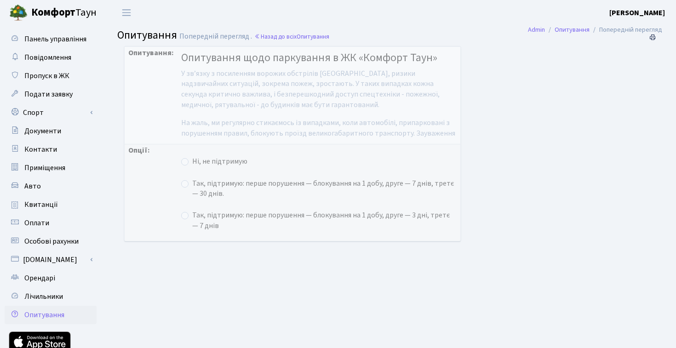  What do you see at coordinates (151, 53) in the screenshot?
I see `strong: Опитування:` at bounding box center [151, 53].